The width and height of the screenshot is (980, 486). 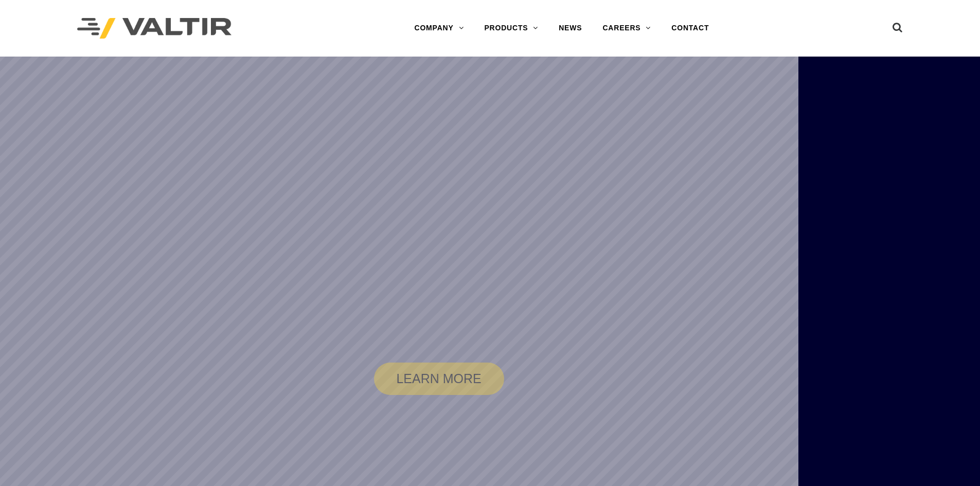 What do you see at coordinates (690, 29) in the screenshot?
I see `a: CONTACT` at bounding box center [690, 29].